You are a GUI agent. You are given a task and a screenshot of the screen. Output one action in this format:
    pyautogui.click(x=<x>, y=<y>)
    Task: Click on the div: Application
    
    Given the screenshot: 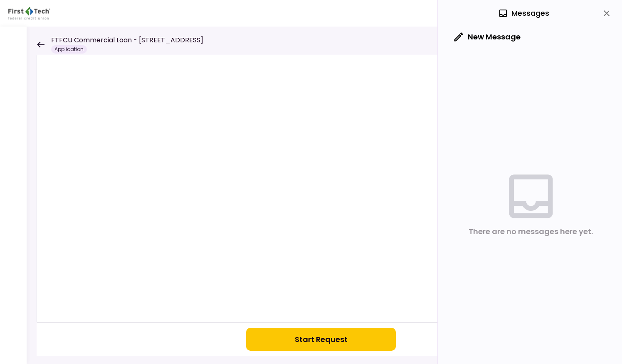 What is the action you would take?
    pyautogui.click(x=69, y=50)
    